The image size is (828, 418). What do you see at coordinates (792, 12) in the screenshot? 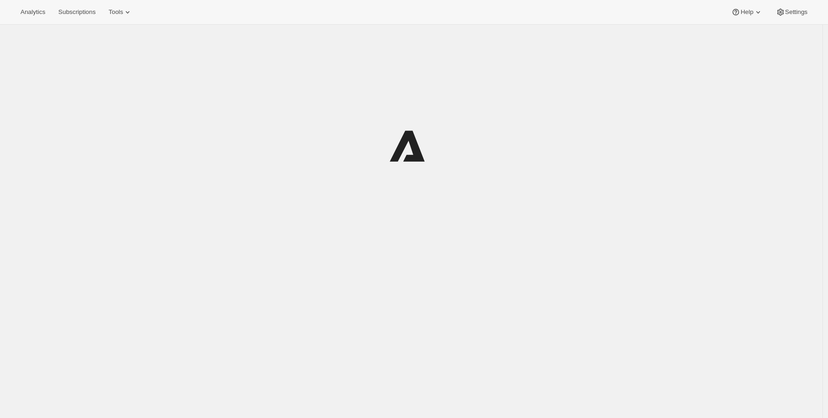
I see `button: Settings` at bounding box center [792, 12].